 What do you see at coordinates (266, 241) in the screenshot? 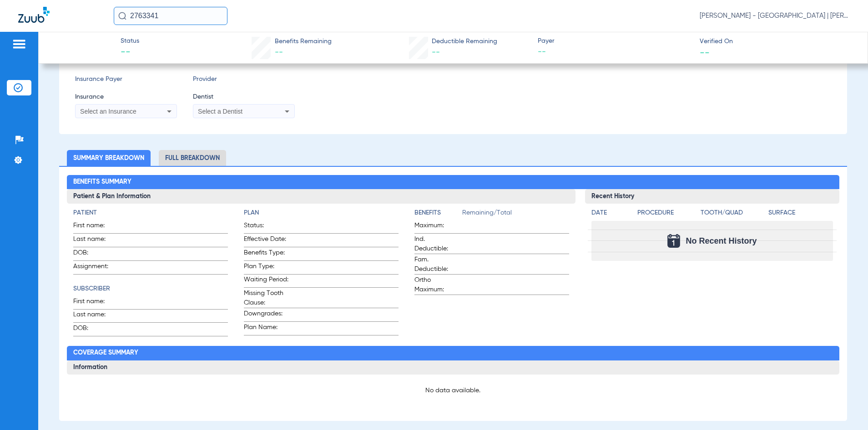
I see `span: Effective Date:` at bounding box center [266, 241].